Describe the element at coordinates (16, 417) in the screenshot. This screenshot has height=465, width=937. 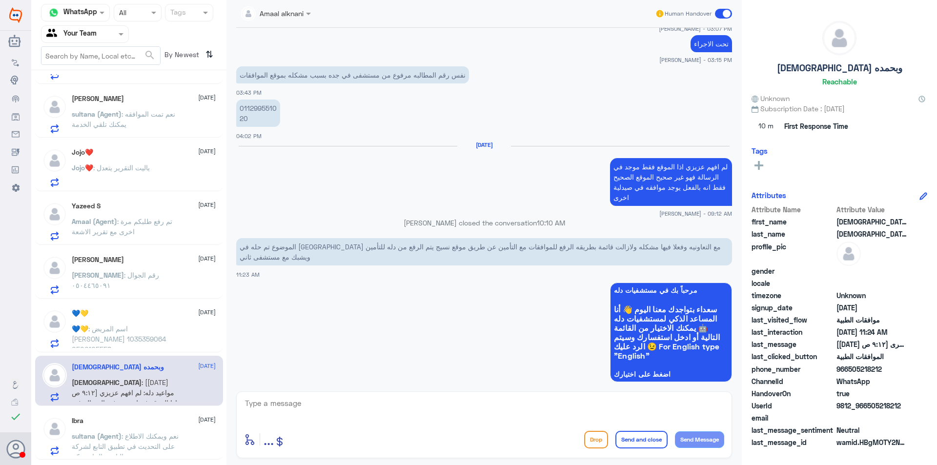
I see `i: check` at that location.